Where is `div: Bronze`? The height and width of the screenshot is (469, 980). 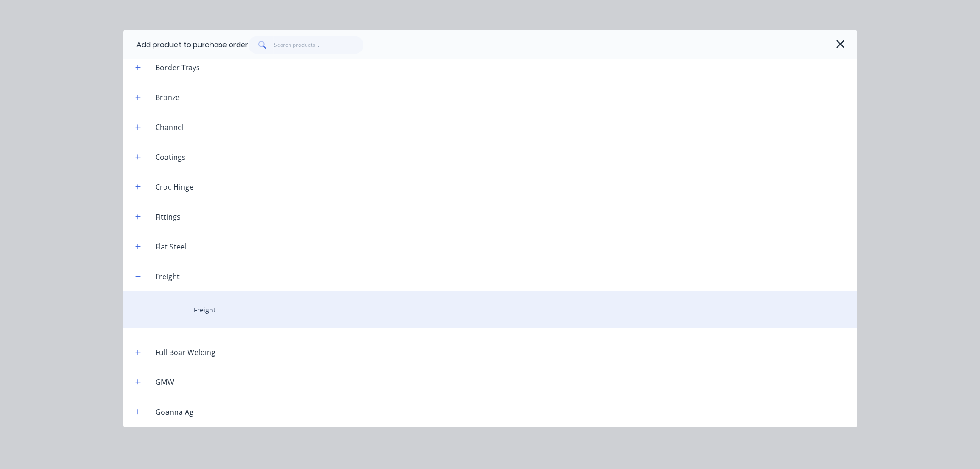 div: Bronze is located at coordinates (168, 98).